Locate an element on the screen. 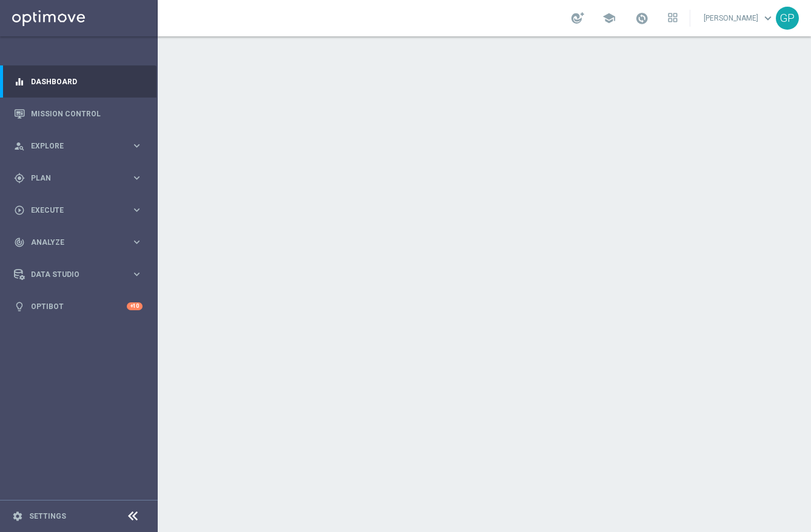 Image resolution: width=811 pixels, height=532 pixels. div: Data Studio keyboard_arrow_right is located at coordinates (78, 275).